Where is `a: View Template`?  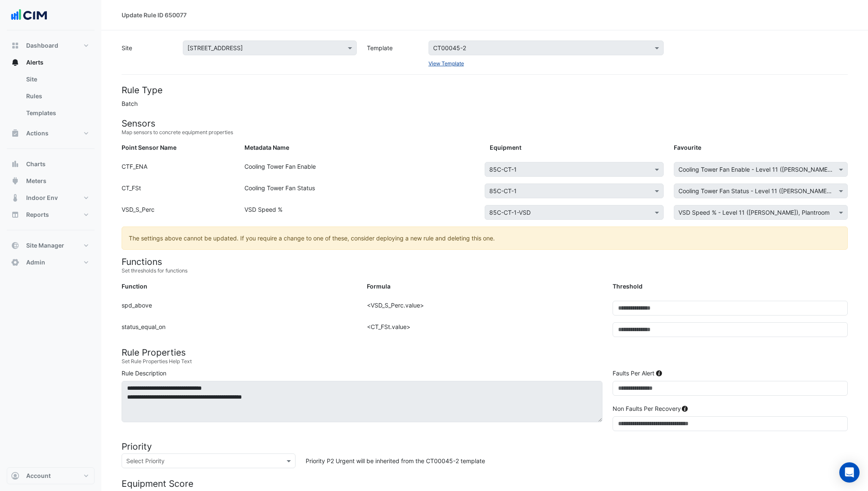
a: View Template is located at coordinates (446, 64).